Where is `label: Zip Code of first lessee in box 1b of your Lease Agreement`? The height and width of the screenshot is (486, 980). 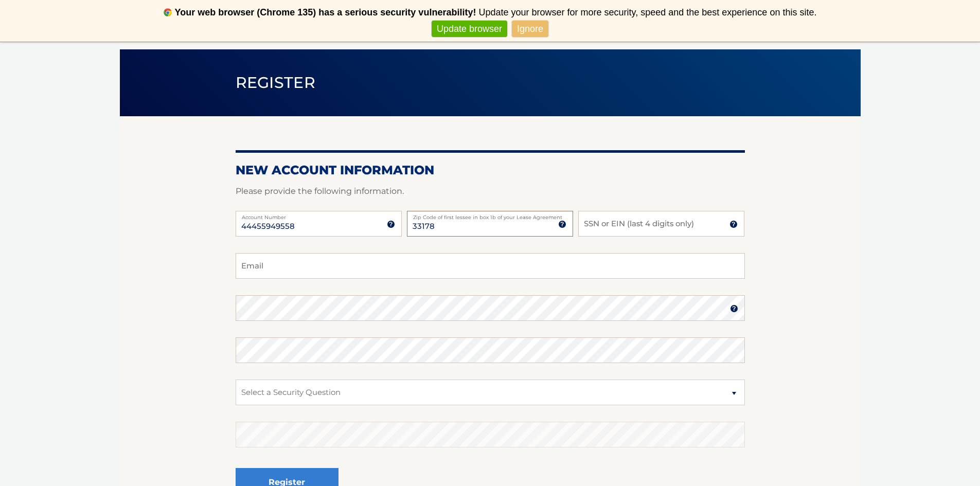
label: Zip Code of first lessee in box 1b of your Lease Agreement is located at coordinates (490, 215).